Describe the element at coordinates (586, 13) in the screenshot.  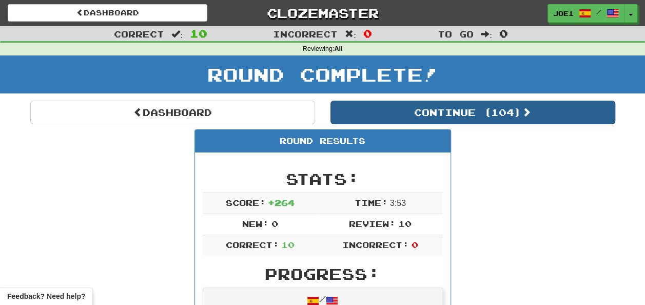
I see `a: Joe1 /` at that location.